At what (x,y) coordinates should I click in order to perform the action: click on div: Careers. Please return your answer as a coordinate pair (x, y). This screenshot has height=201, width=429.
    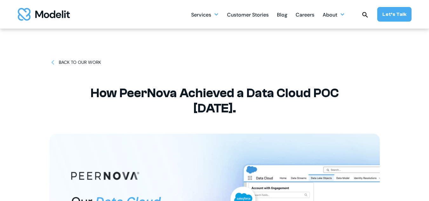
    Looking at the image, I should click on (305, 15).